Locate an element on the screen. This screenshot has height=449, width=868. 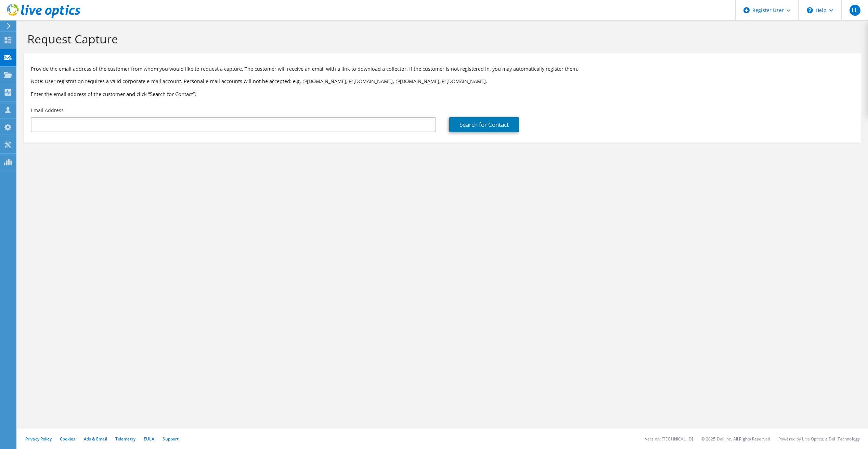
h3: Enter the email address of the customer and click “Search for Contact”. is located at coordinates (442, 94).